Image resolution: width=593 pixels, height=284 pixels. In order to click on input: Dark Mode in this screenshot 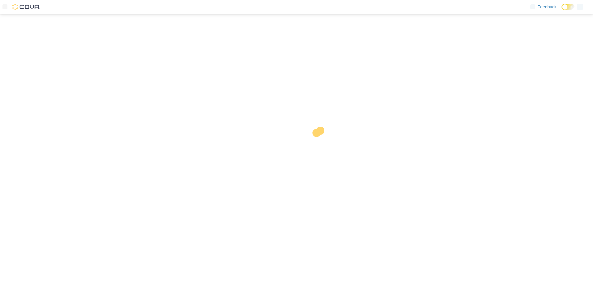, I will do `click(568, 7)`.